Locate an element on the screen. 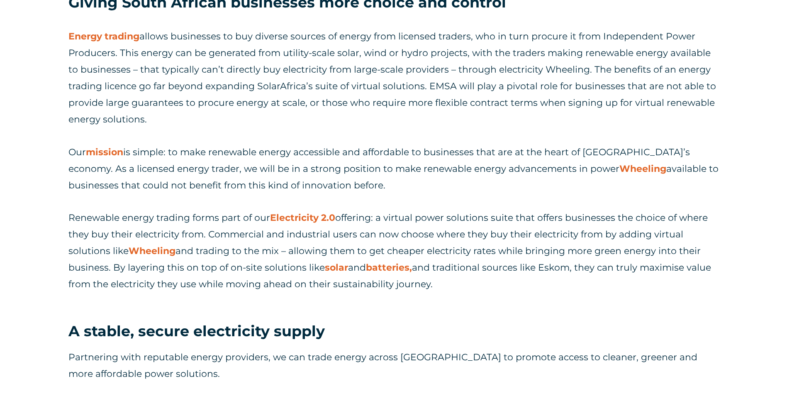  span: and is located at coordinates (357, 267).